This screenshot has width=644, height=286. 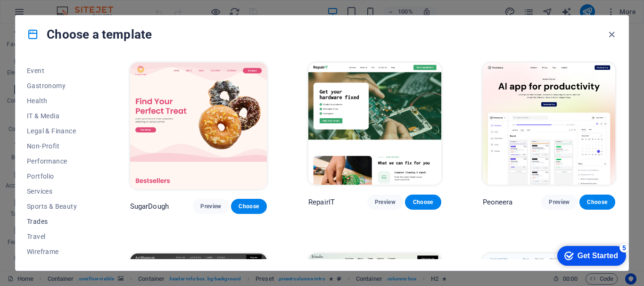 I want to click on button: IT & Media, so click(x=57, y=116).